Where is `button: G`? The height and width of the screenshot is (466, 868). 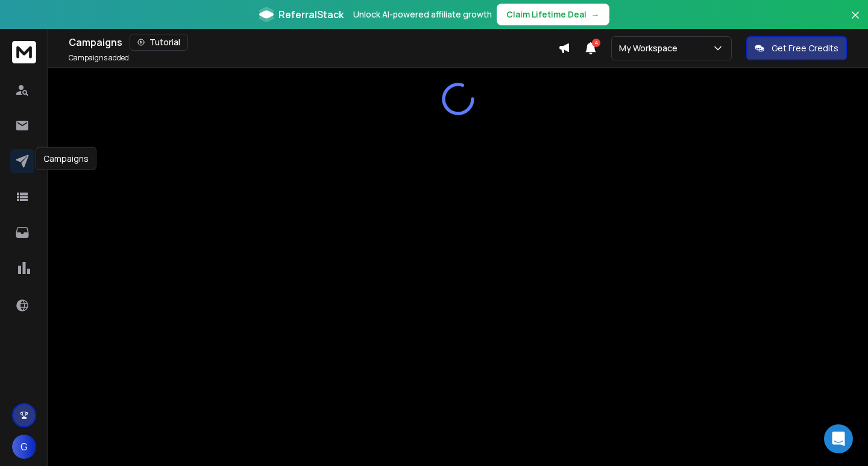
button: G is located at coordinates (24, 447).